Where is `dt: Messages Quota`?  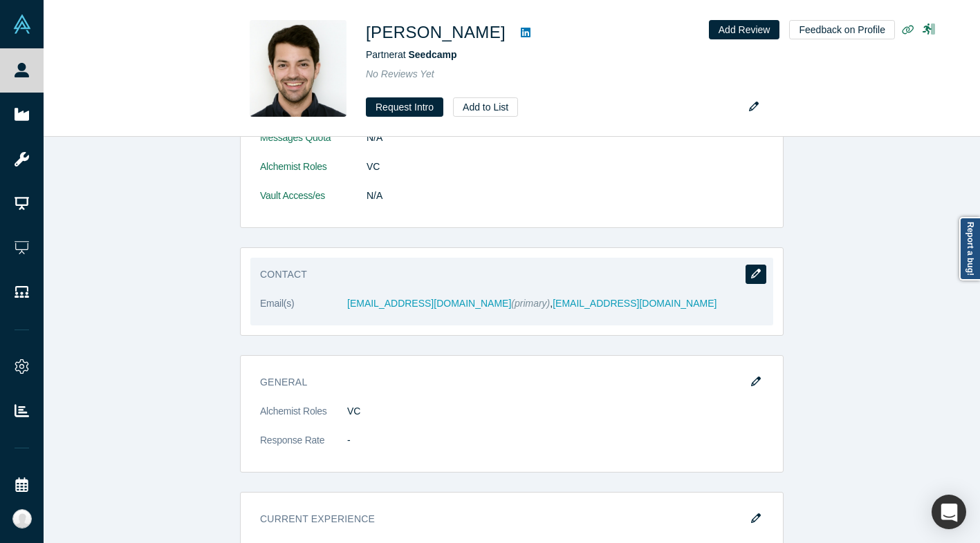
dt: Messages Quota is located at coordinates (313, 145).